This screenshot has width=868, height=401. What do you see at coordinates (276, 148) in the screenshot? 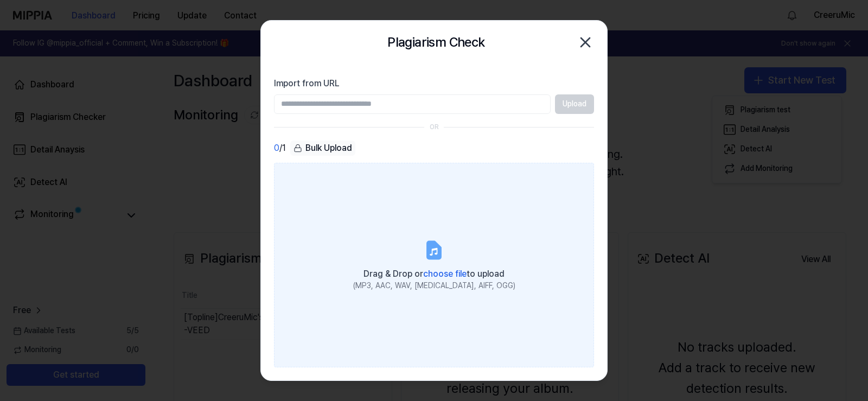
I see `span: 0` at bounding box center [276, 148].